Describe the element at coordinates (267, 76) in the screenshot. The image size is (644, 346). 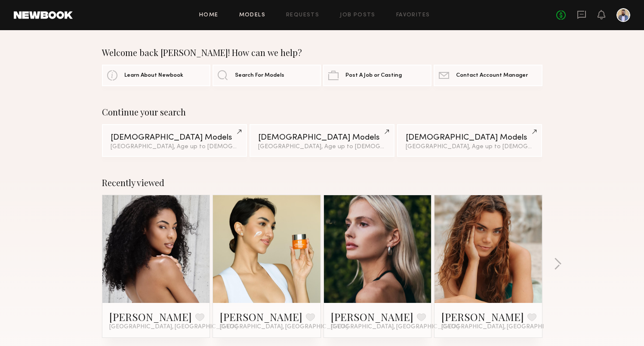
I see `a: Search For Models` at that location.